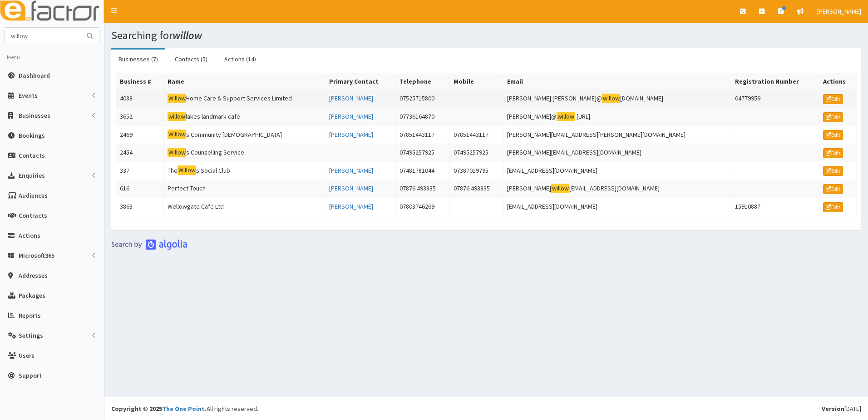  Describe the element at coordinates (423, 82) in the screenshot. I see `th: Telephone` at that location.